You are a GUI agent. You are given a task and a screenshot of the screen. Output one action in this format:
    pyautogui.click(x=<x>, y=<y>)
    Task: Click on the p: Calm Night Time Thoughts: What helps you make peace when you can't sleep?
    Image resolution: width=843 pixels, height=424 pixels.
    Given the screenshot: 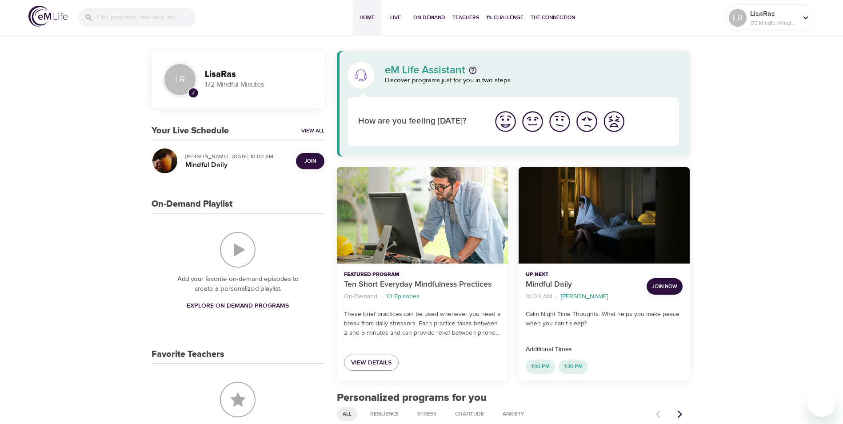 What is the action you would take?
    pyautogui.click(x=604, y=319)
    